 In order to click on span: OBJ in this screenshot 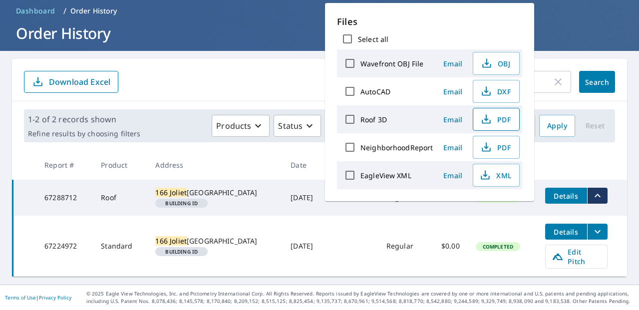, I will do `click(495, 63)`.